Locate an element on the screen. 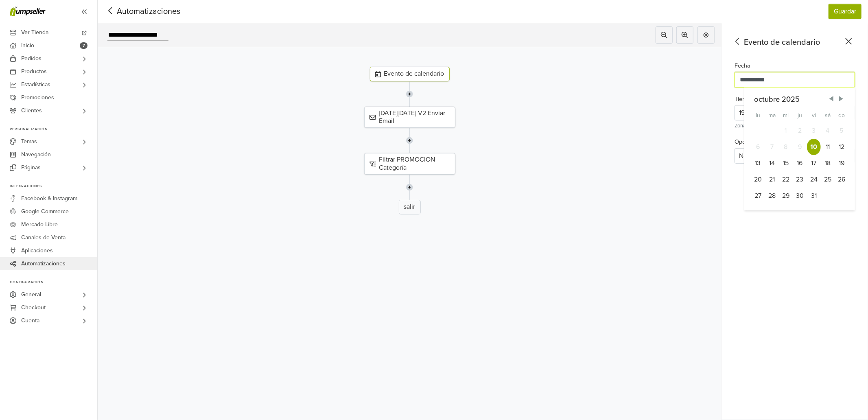 This screenshot has width=868, height=420. div: mar. 28 de oct. de 2025 is located at coordinates (772, 196).